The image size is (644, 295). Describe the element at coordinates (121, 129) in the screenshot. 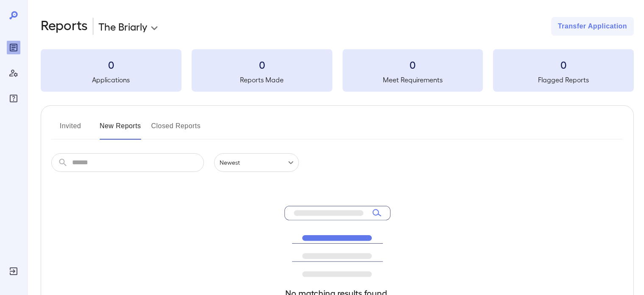

I see `button: New Reports` at that location.